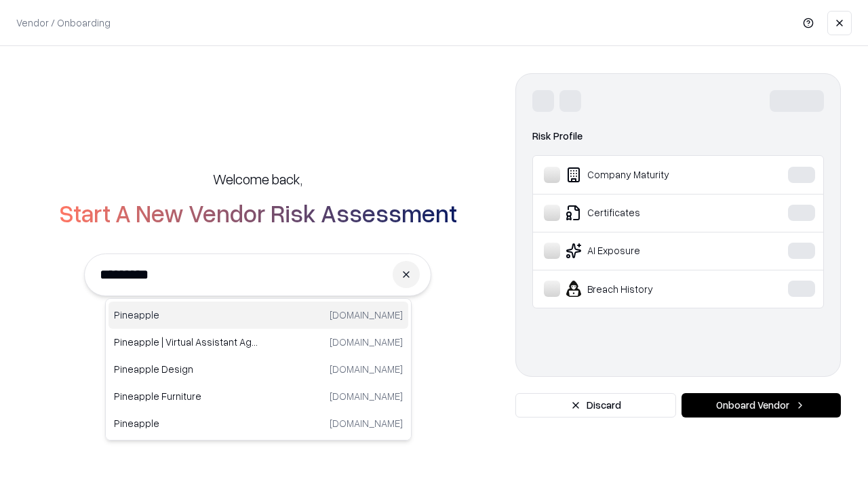 The image size is (868, 488). Describe the element at coordinates (257, 213) in the screenshot. I see `h2: Start A New Vendor Risk Assessment` at that location.